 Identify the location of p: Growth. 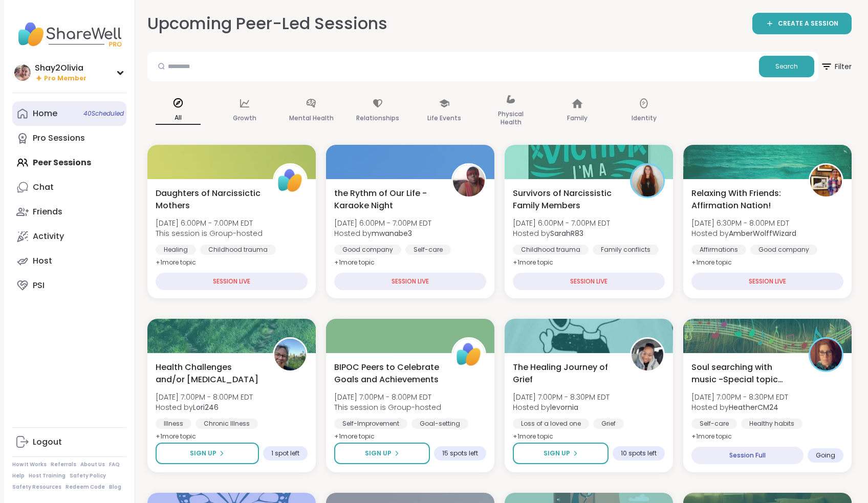
(245, 118).